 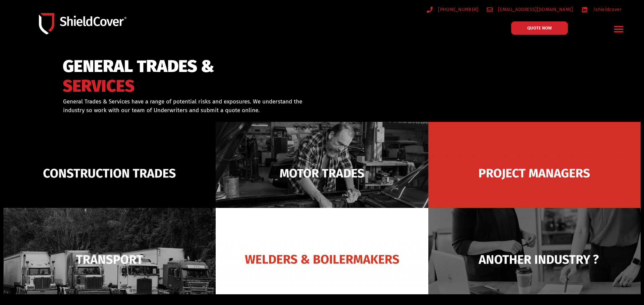 I want to click on div: Menu Toggle, so click(x=619, y=29).